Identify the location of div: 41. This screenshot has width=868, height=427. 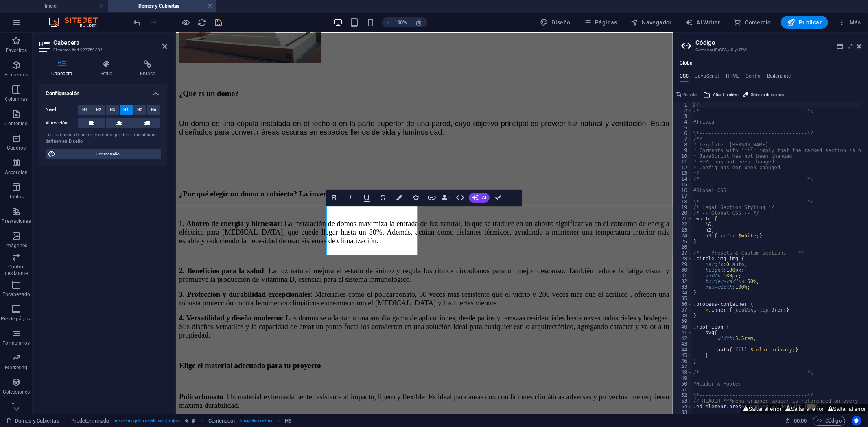
(683, 333).